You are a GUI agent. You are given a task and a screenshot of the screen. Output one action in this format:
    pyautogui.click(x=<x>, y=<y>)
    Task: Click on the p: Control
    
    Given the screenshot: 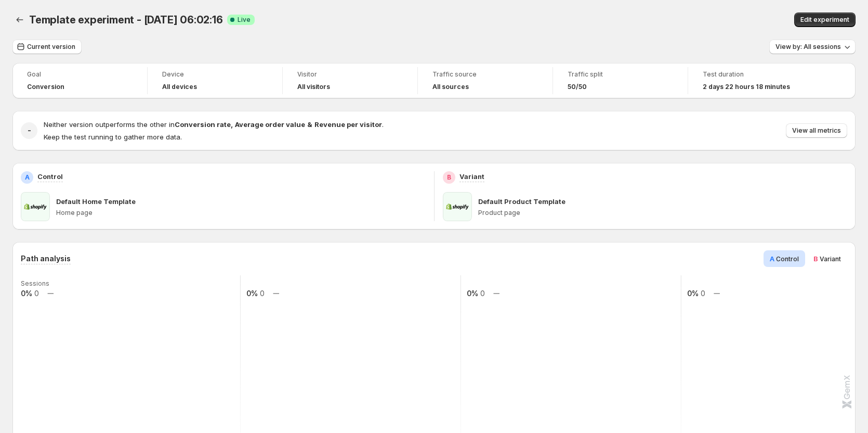 What is the action you would take?
    pyautogui.click(x=50, y=176)
    